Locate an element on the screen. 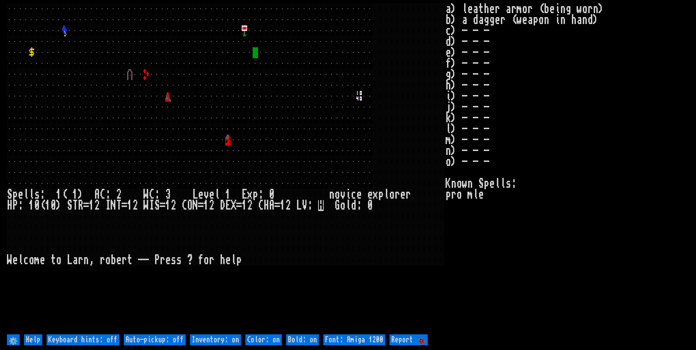 Image resolution: width=696 pixels, height=350 pixels. div: D is located at coordinates (222, 206).